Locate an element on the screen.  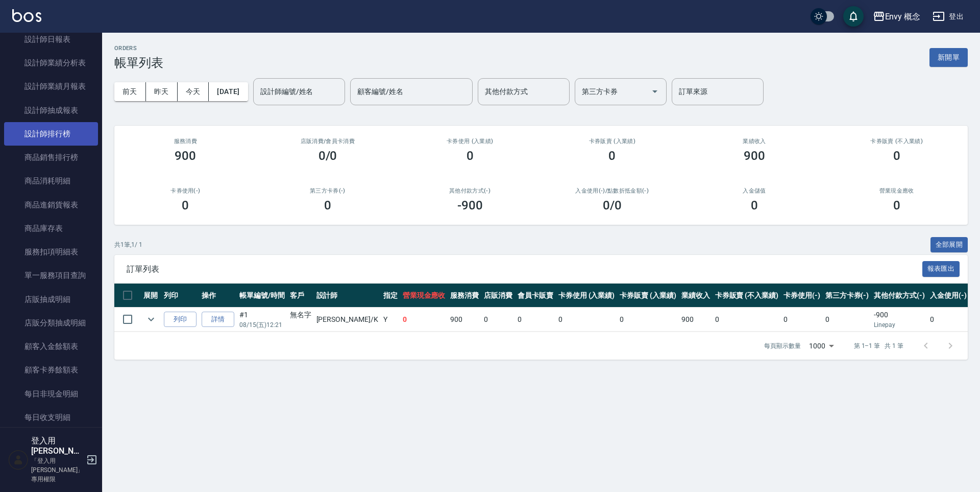
h2: ORDERS is located at coordinates (139, 48).